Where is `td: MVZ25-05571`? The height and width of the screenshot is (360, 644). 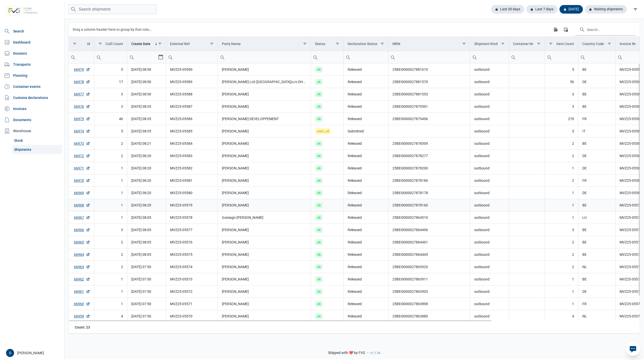 td: MVZ25-05571 is located at coordinates (192, 304).